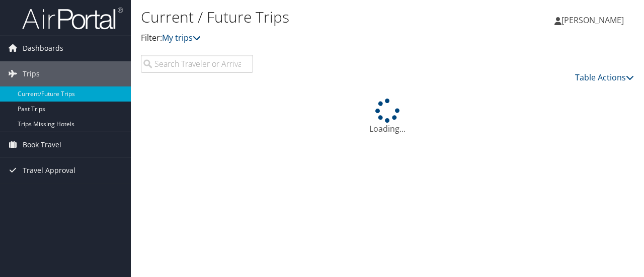 The width and height of the screenshot is (644, 277). Describe the element at coordinates (305, 17) in the screenshot. I see `h1: Current / Future Trips` at that location.